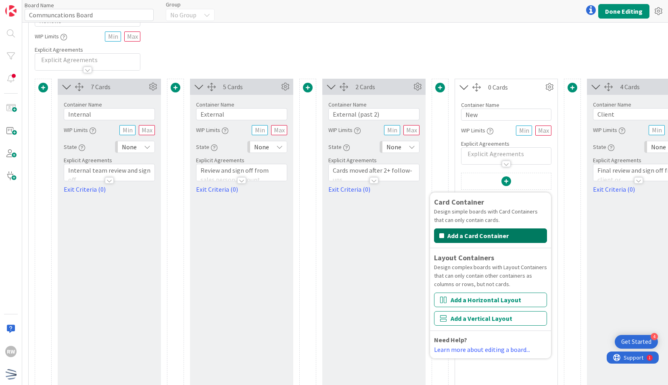  Describe the element at coordinates (623, 11) in the screenshot. I see `button: Done Editing` at that location.